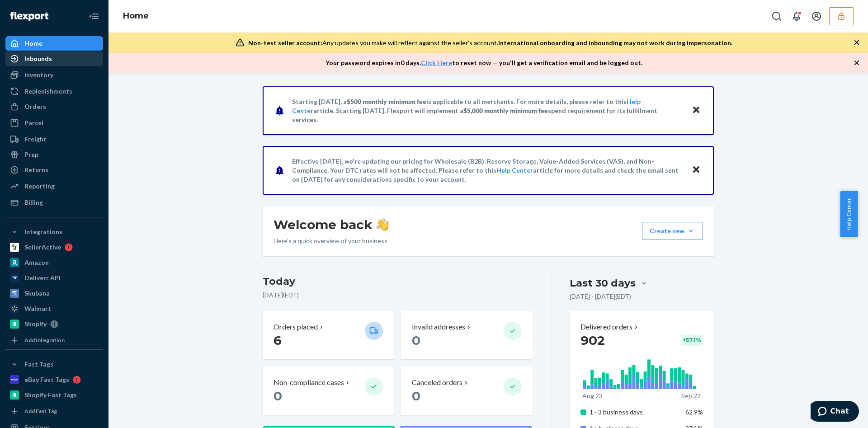 This screenshot has width=868, height=428. Describe the element at coordinates (39, 75) in the screenshot. I see `div: Inventory` at that location.